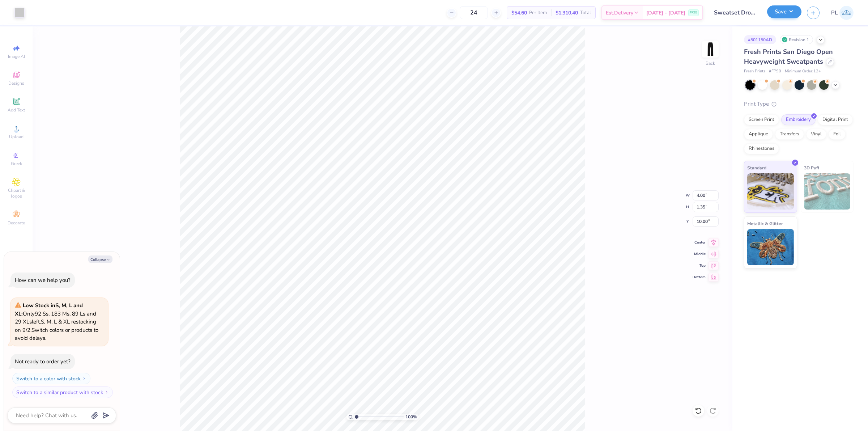 The image size is (868, 431). What do you see at coordinates (803, 71) in the screenshot?
I see `span: Minimum Order: 12 +` at bounding box center [803, 71].